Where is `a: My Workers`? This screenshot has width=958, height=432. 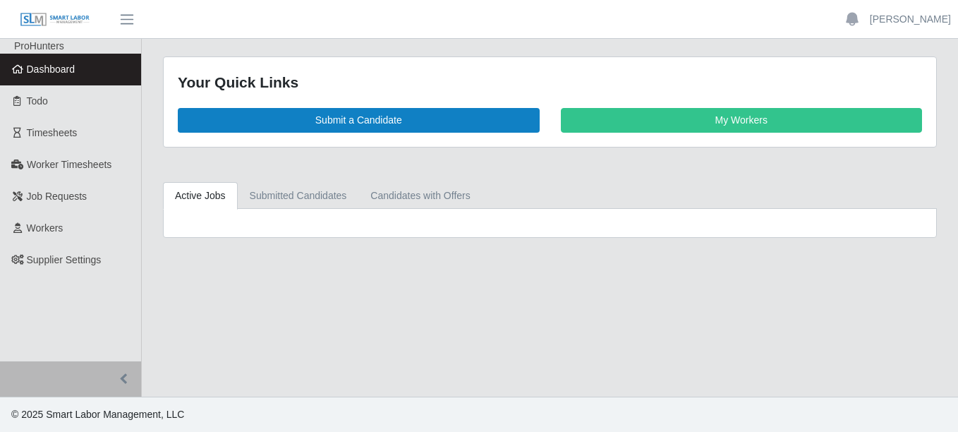
a: My Workers is located at coordinates (741, 120).